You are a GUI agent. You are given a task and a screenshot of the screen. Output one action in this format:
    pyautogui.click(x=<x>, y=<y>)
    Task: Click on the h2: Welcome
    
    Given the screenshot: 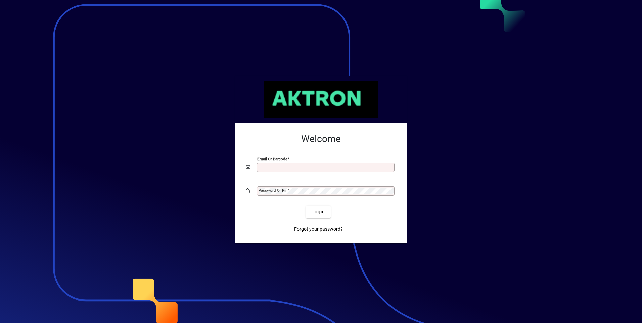 What is the action you would take?
    pyautogui.click(x=321, y=139)
    